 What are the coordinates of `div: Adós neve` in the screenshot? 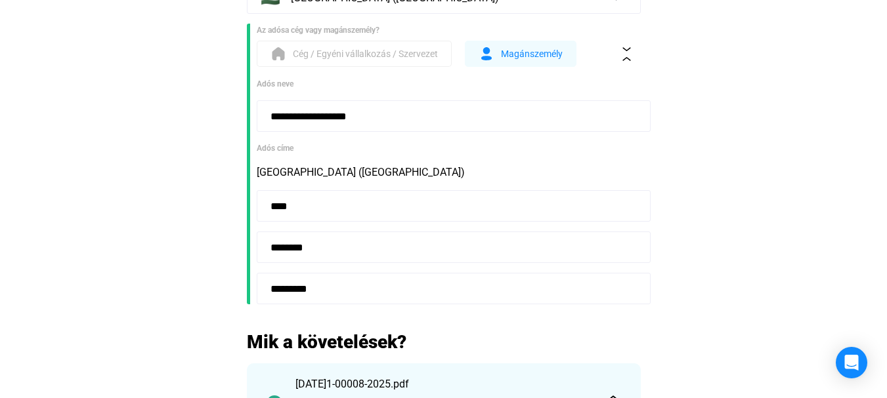 It's located at (448, 84).